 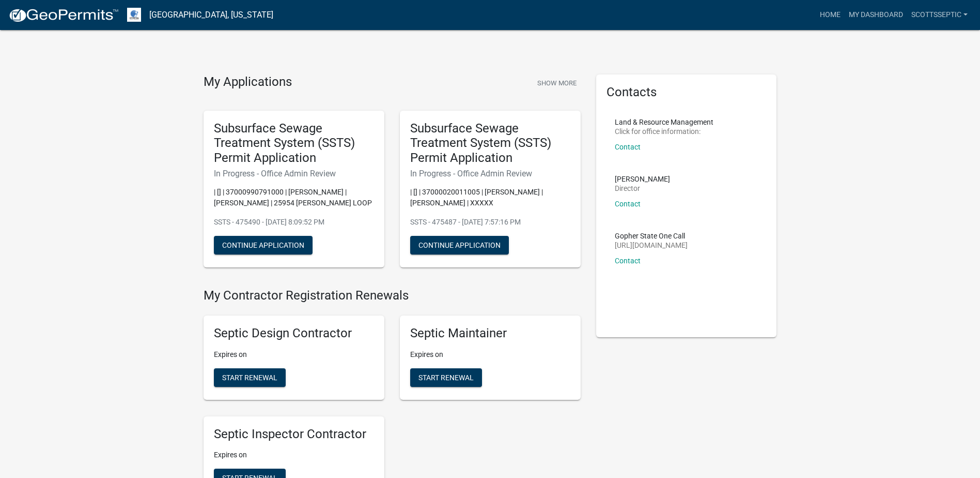 I want to click on a: Home, so click(x=830, y=15).